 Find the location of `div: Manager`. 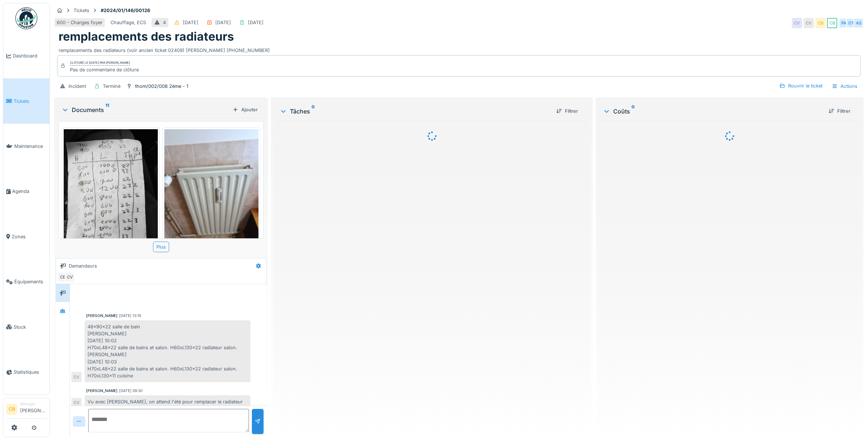

div: Manager is located at coordinates (33, 404).